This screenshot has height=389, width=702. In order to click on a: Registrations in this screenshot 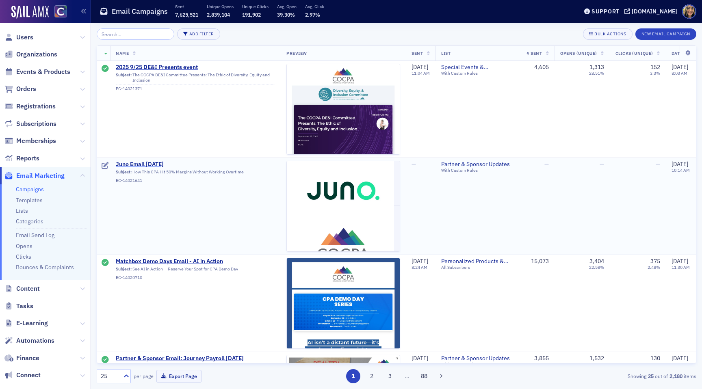, I will do `click(30, 107)`.